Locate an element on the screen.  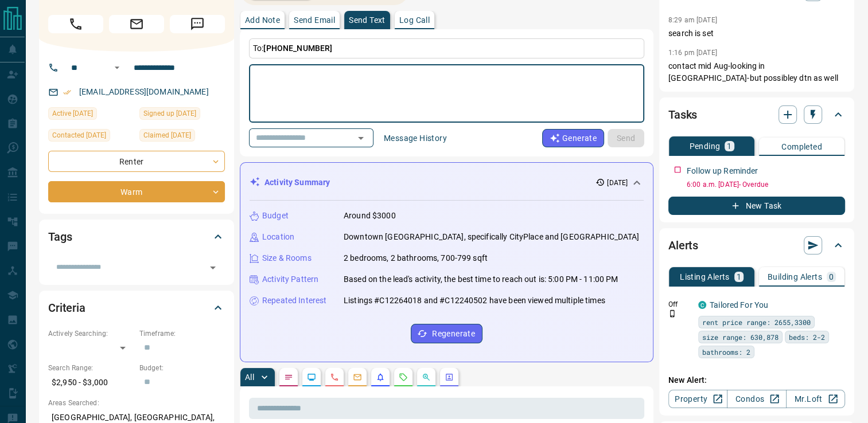
p: Timeframe: is located at coordinates (182, 334).